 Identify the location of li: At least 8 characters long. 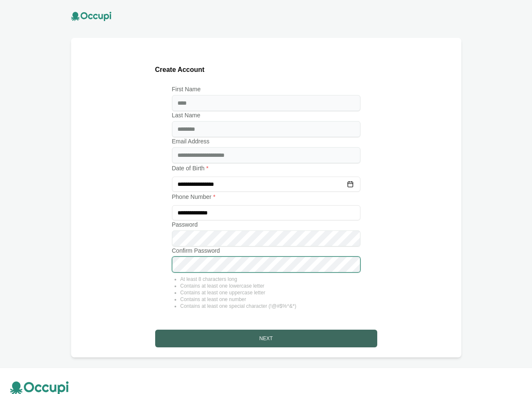
(271, 280).